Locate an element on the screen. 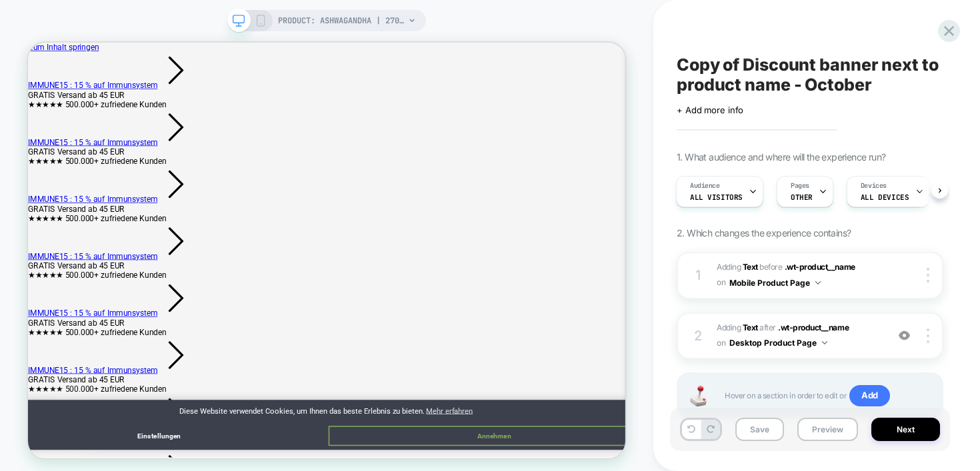 The height and width of the screenshot is (471, 980). span: OTHER is located at coordinates (801, 197).